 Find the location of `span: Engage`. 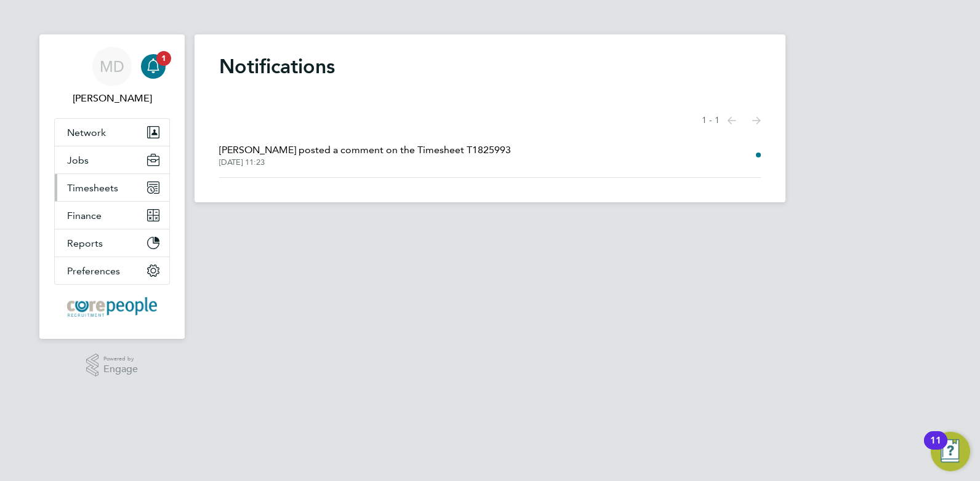

span: Engage is located at coordinates (121, 370).